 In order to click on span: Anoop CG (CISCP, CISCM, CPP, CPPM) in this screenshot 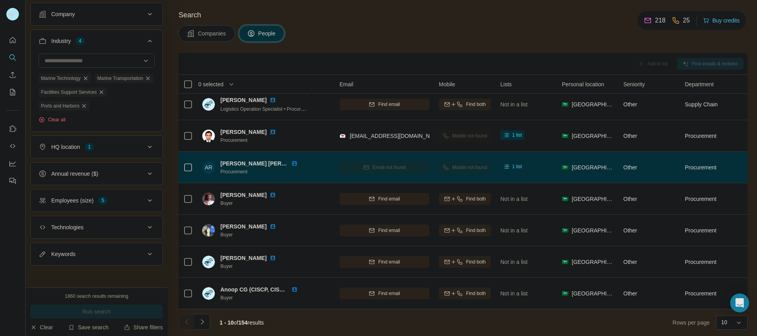, I will do `click(271, 290)`.